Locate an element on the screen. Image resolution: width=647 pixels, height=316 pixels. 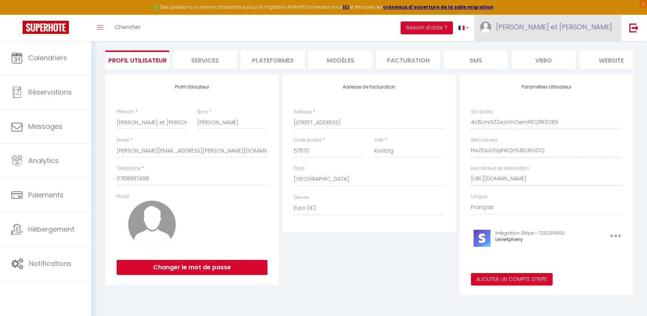
img: Super Booking is located at coordinates (46, 27).